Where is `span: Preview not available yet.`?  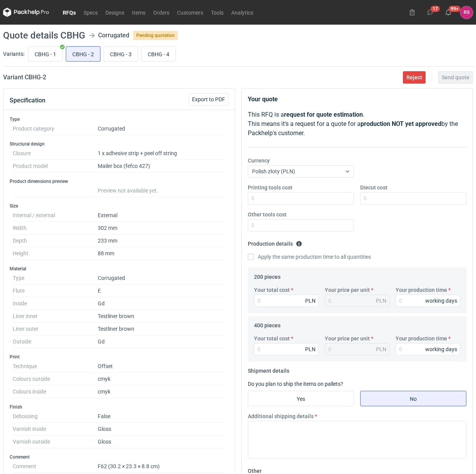
span: Preview not available yet. is located at coordinates (128, 190).